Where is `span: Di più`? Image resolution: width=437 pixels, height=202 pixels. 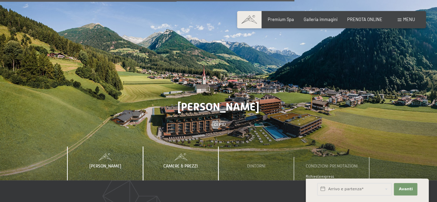 span: Di più is located at coordinates (220, 125).